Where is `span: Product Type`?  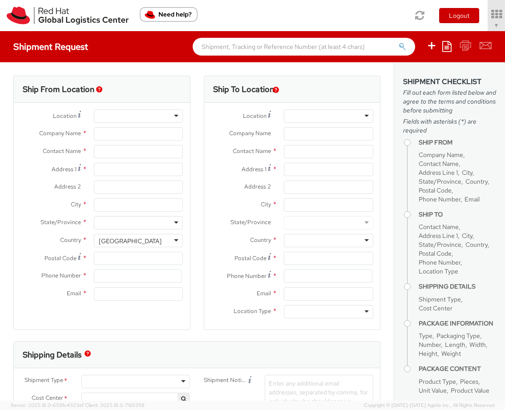 span: Product Type is located at coordinates (437, 382).